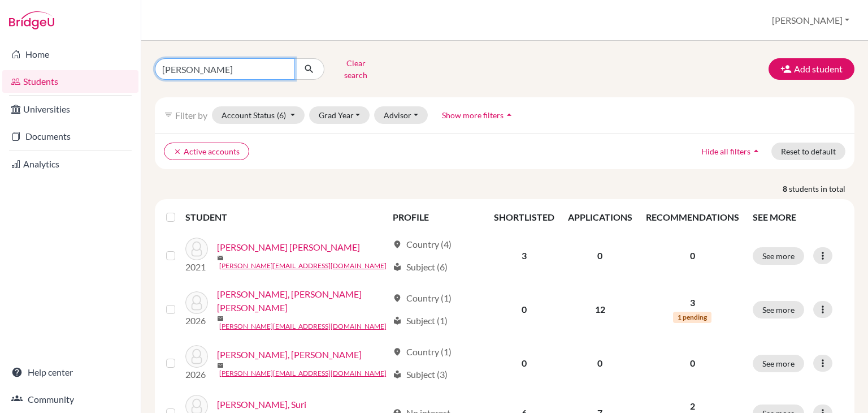 This screenshot has width=868, height=413. Describe the element at coordinates (726, 151) in the screenshot. I see `span: Hide all filters` at that location.